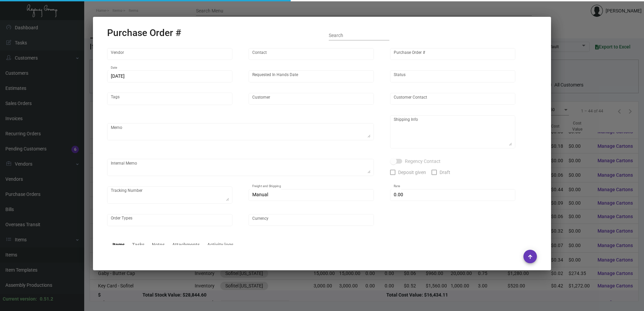 Image resolution: width=644 pixels, height=311 pixels. Describe the element at coordinates (158, 245) in the screenshot. I see `div: Notes` at that location.